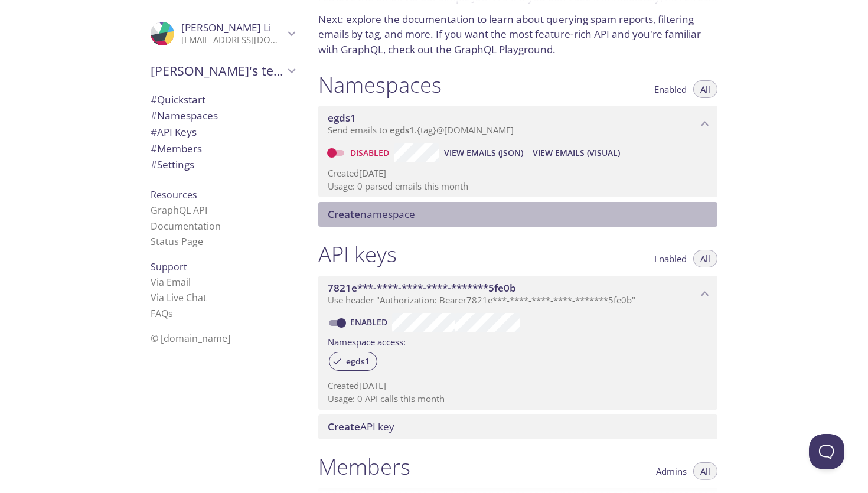 This screenshot has width=868, height=493. Describe the element at coordinates (518, 186) in the screenshot. I see `p: Usage: 0 parsed emails this month` at that location.